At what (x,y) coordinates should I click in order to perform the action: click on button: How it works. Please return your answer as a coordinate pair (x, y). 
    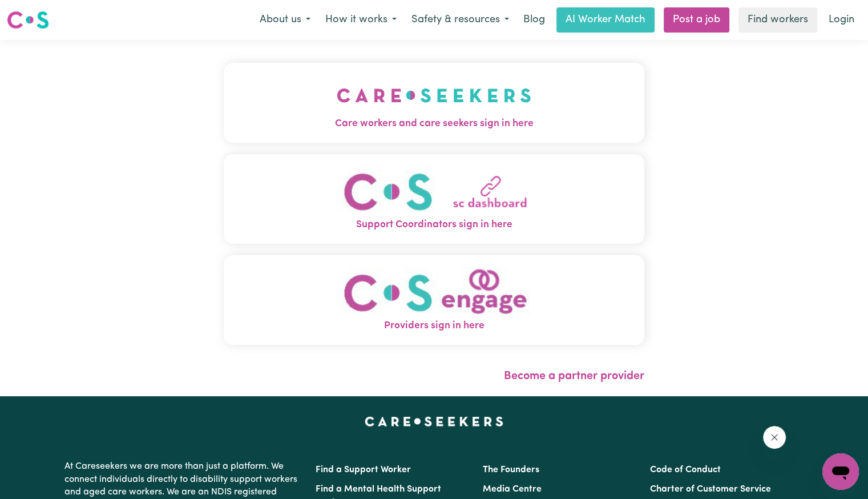
    Looking at the image, I should click on (361, 20).